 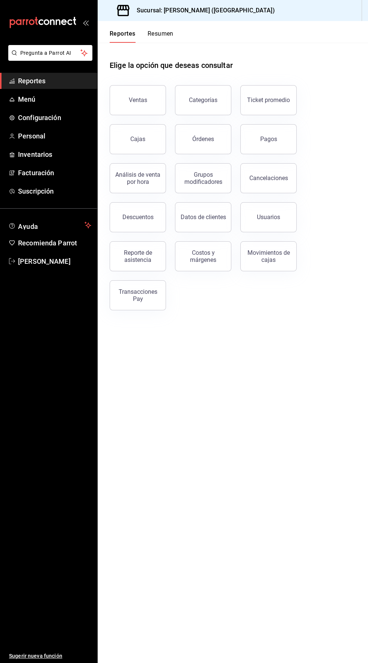 I want to click on div: Descuentos, so click(x=138, y=217).